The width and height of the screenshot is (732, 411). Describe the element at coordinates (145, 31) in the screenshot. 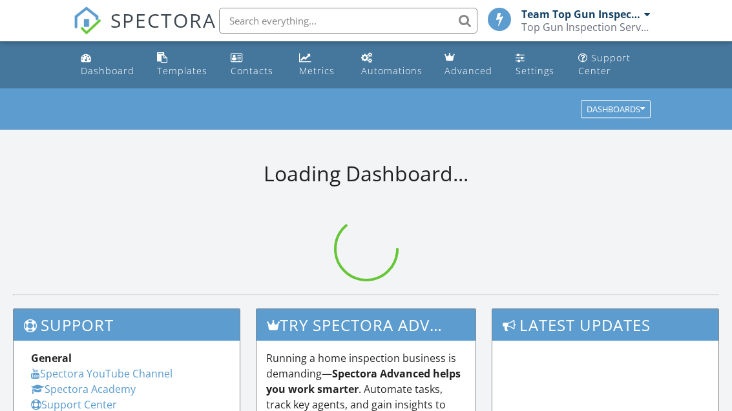

I see `a: SPECTORA` at that location.